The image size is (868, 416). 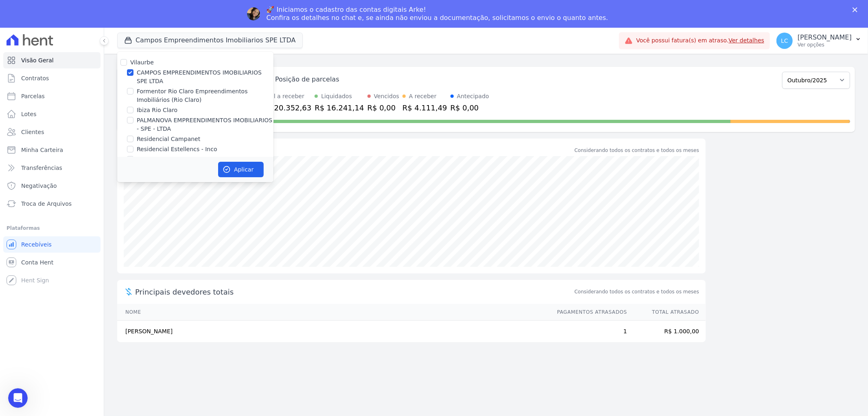 What do you see at coordinates (241, 169) in the screenshot?
I see `button: Aplicar` at bounding box center [241, 169].